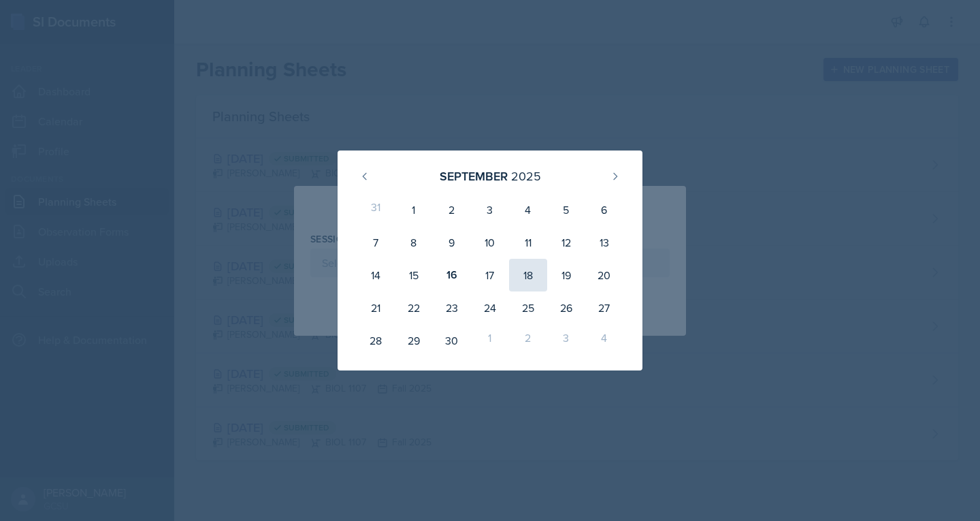  I want to click on div: 16, so click(451, 275).